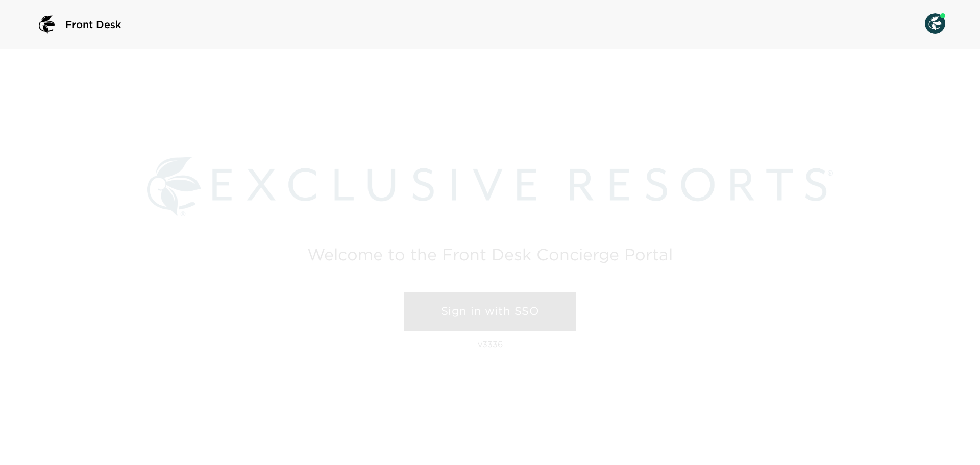 This screenshot has height=465, width=980. I want to click on h2: Welcome to the Front Desk Concierge Portal, so click(490, 254).